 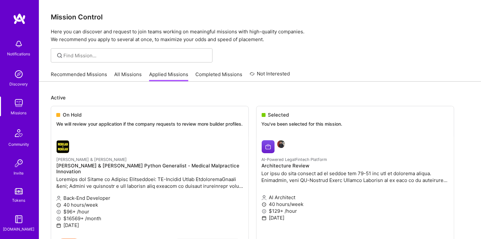 What do you see at coordinates (260, 17) in the screenshot?
I see `h3: Mission Control` at bounding box center [260, 17].